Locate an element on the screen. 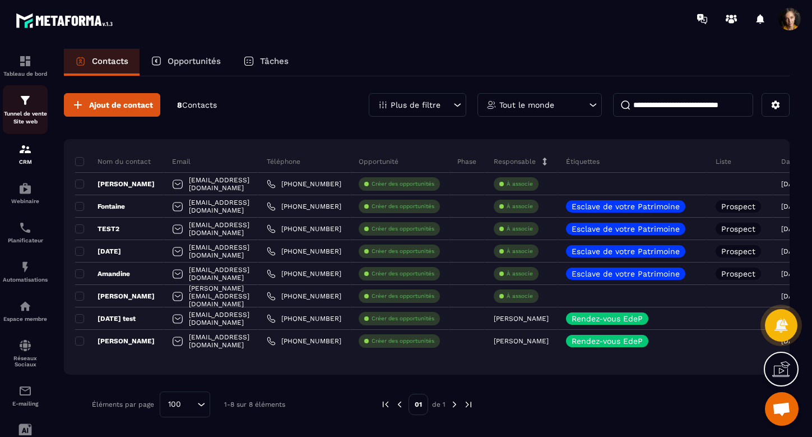 The height and width of the screenshot is (437, 812). a: social-networksocial-networkRéseaux Sociaux is located at coordinates (25, 353).